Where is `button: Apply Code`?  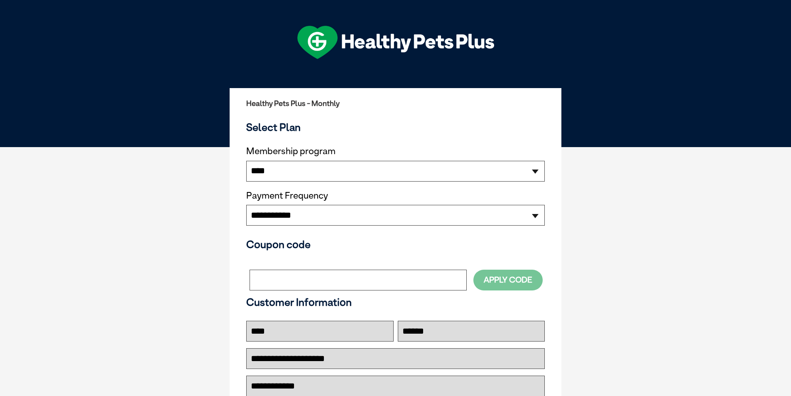 button: Apply Code is located at coordinates (508, 279).